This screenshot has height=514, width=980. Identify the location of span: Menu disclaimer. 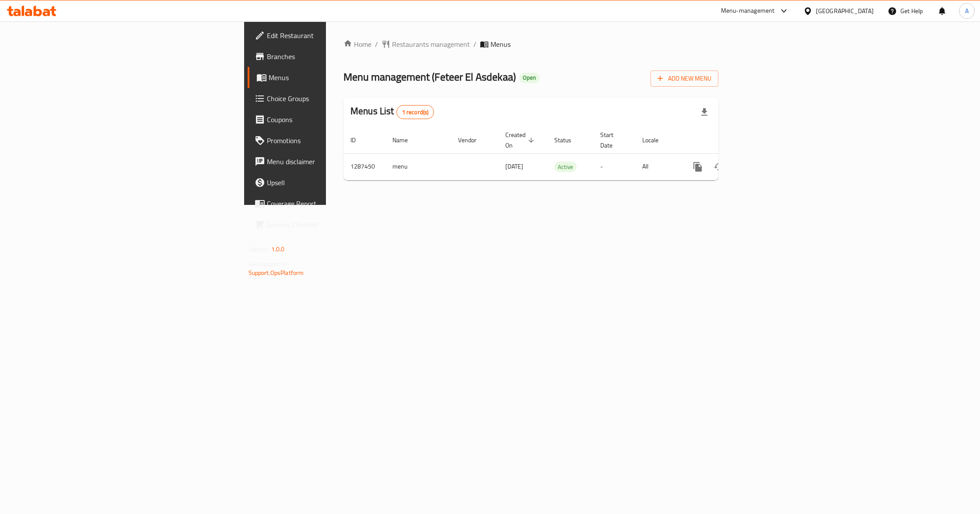
(334, 161).